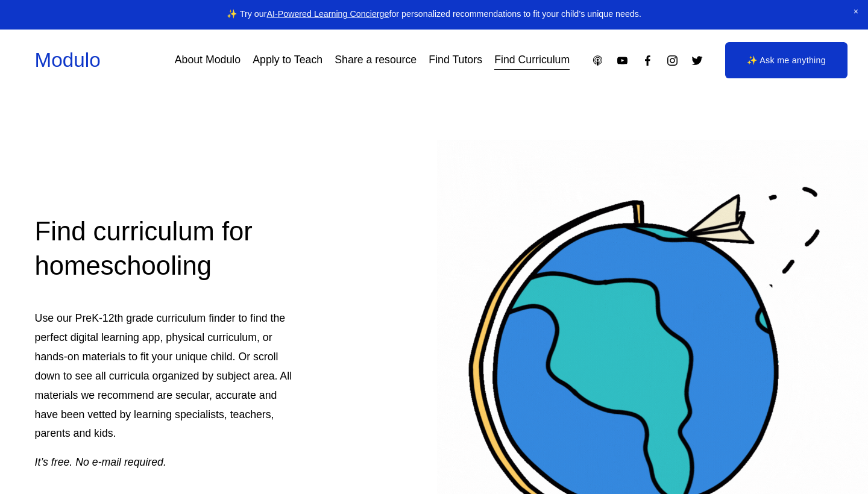  Describe the element at coordinates (166, 248) in the screenshot. I see `h2: Find curriculum for homeschooling` at that location.